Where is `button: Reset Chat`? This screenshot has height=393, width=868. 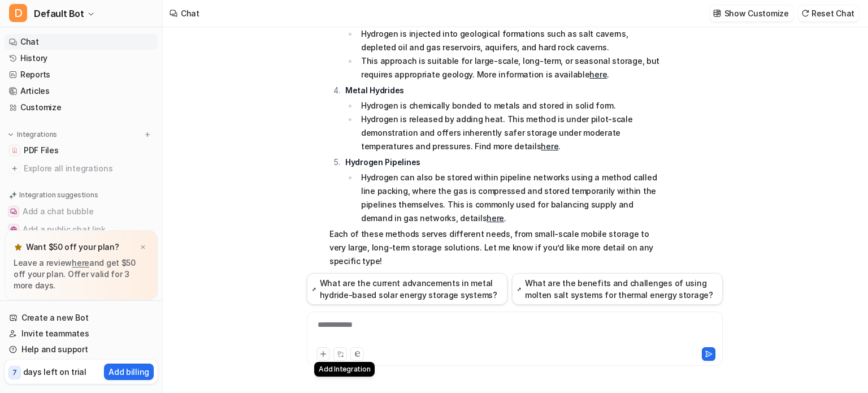
button: Reset Chat is located at coordinates (828, 13).